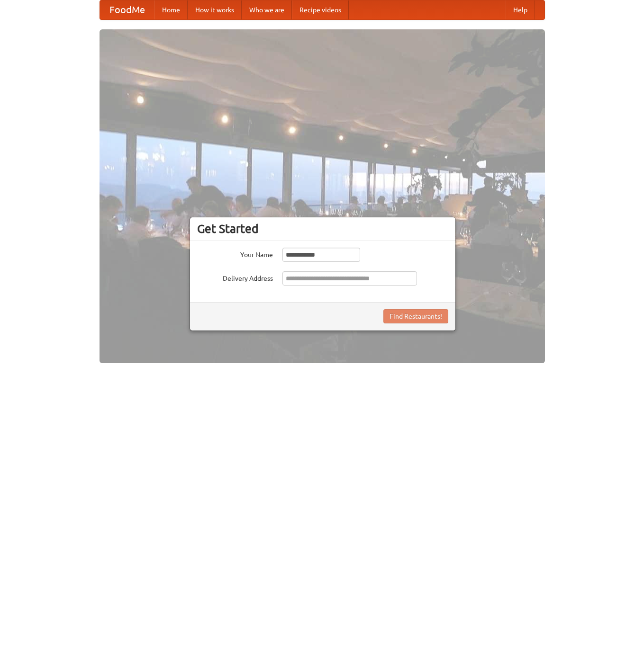 The image size is (644, 670). Describe the element at coordinates (171, 10) in the screenshot. I see `a: Home` at that location.